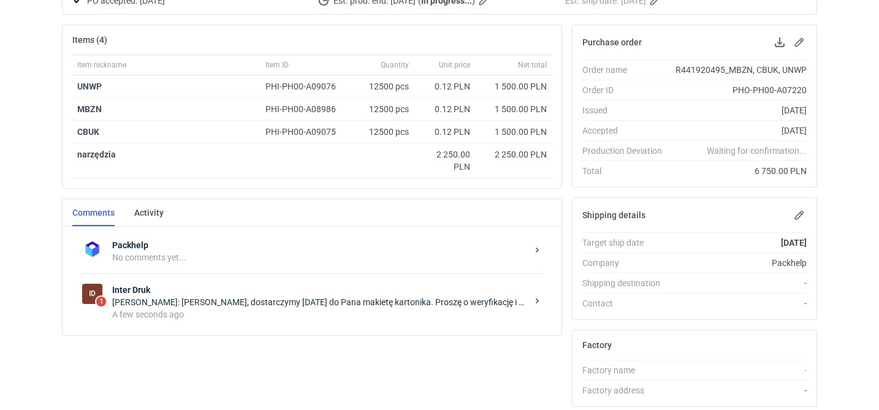 The image size is (879, 410). I want to click on div: Order name, so click(627, 70).